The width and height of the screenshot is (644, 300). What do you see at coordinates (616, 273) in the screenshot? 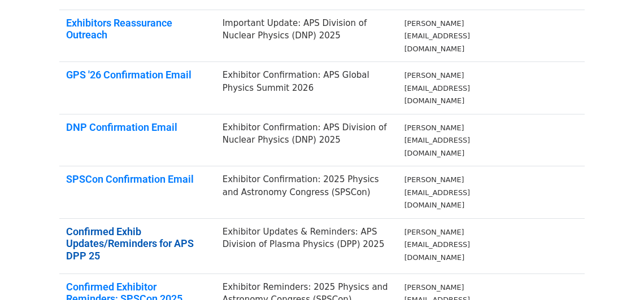
I see `div: Chat Widget` at bounding box center [616, 273].